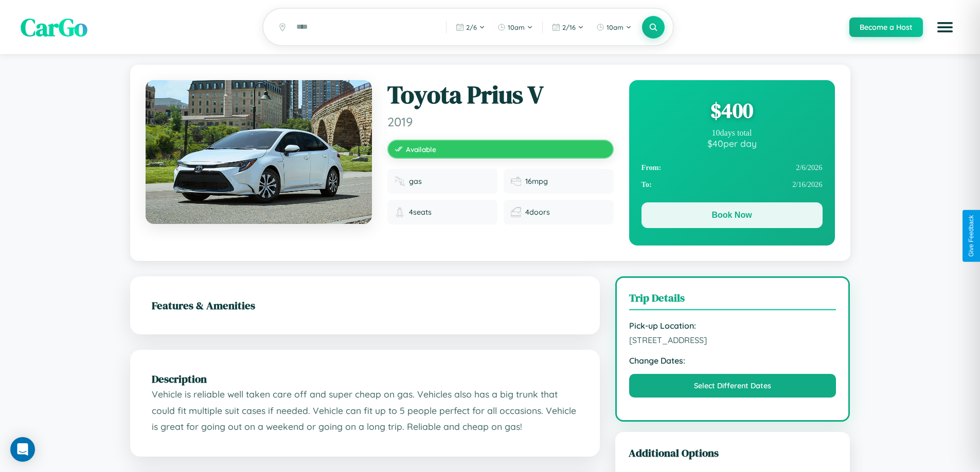  What do you see at coordinates (500, 95) in the screenshot?
I see `h1: Toyota Prius V` at bounding box center [500, 95].